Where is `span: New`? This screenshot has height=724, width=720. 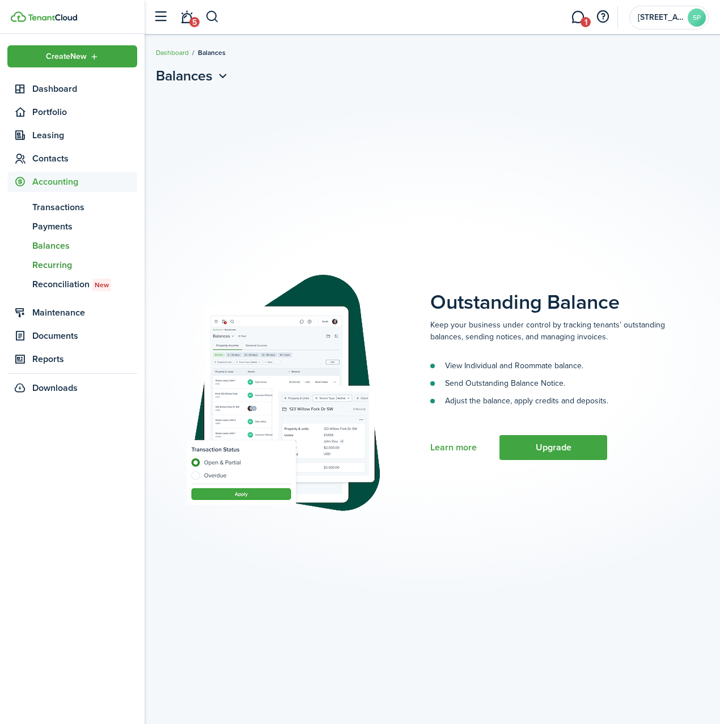 span: New is located at coordinates (101, 285).